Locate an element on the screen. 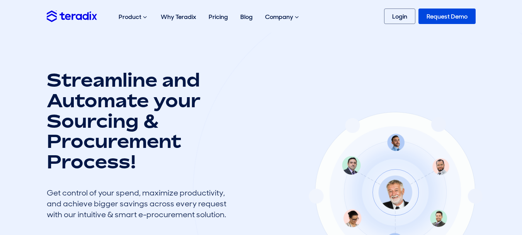 Image resolution: width=522 pixels, height=235 pixels. h1: Streamline and Automate your Sourcing & Procurement Process! is located at coordinates (139, 121).